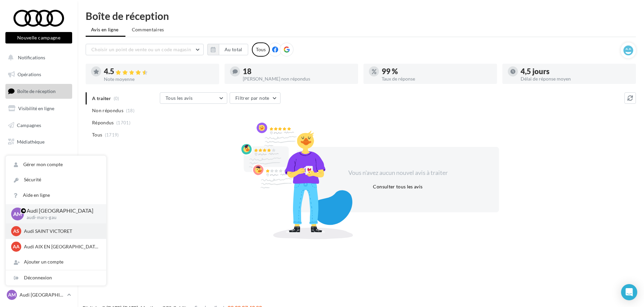  Describe the element at coordinates (31, 57) in the screenshot. I see `span: Notifications` at that location.